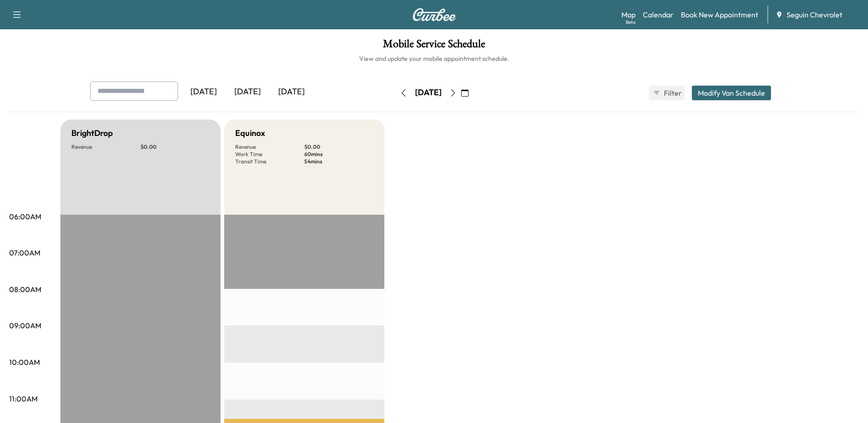  I want to click on div: Beta, so click(630, 22).